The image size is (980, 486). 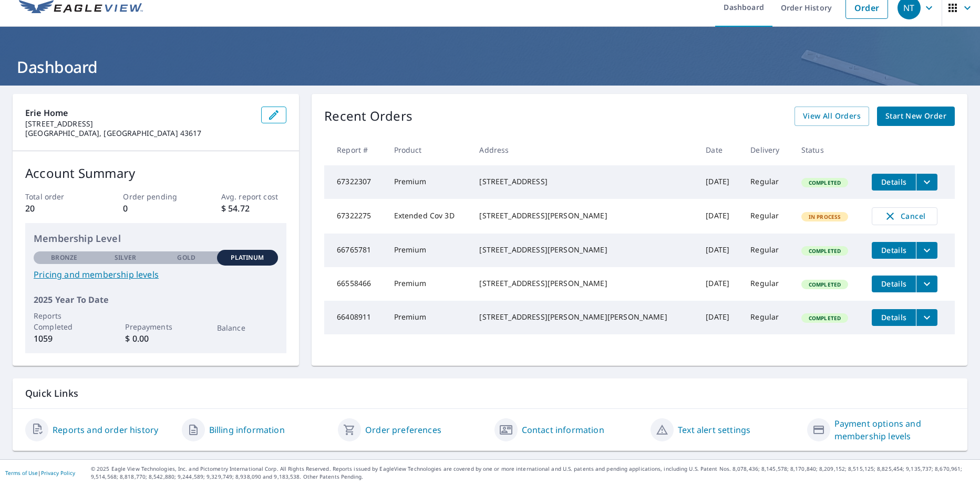 I want to click on p: 2025 Year To Date, so click(x=156, y=300).